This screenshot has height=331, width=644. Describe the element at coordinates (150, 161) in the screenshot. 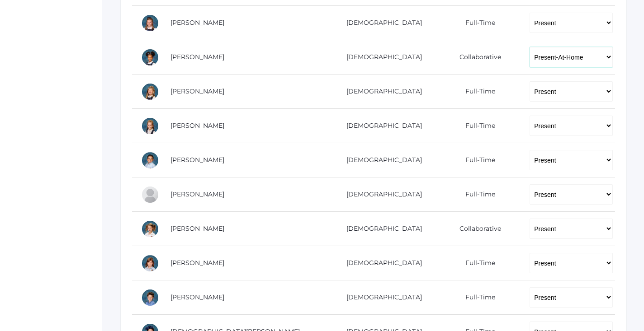

I see `div: Noah Rosas` at that location.